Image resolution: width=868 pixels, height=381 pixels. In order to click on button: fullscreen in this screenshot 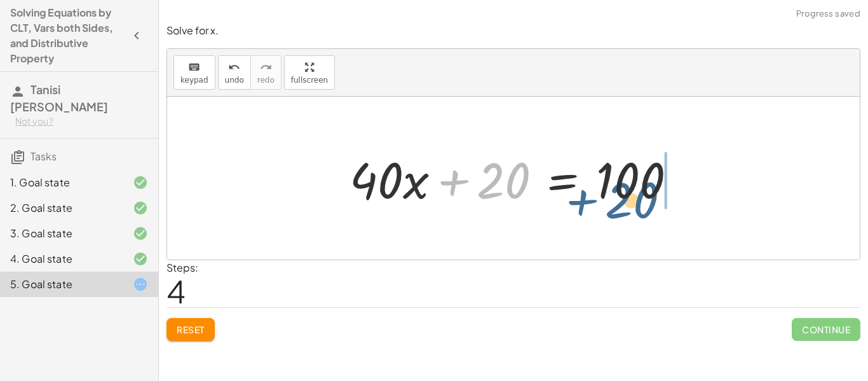, I will do `click(309, 73)`.